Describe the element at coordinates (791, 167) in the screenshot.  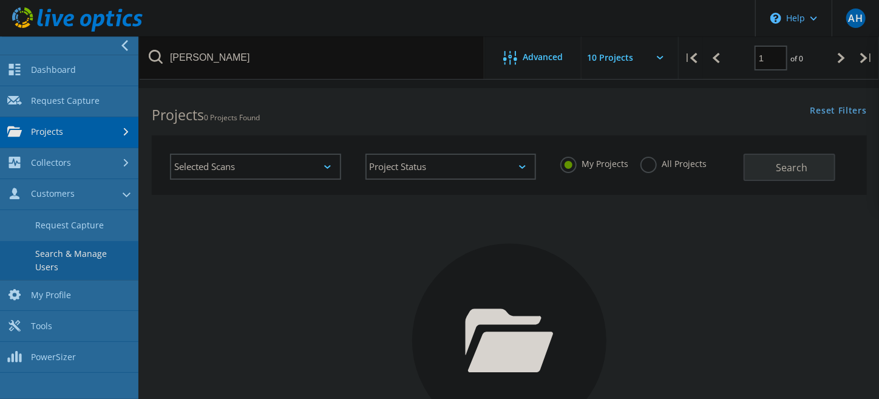
I see `span: Search` at that location.